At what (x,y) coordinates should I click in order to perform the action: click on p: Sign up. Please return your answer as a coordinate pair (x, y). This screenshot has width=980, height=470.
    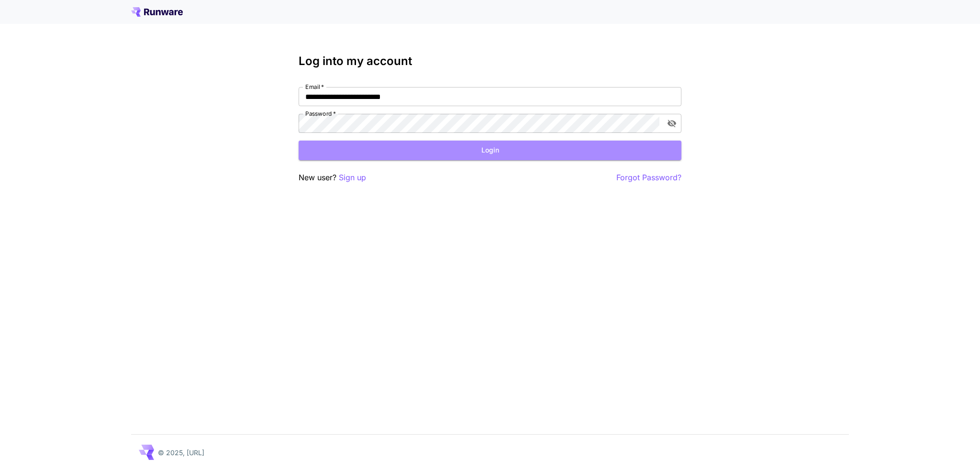
    Looking at the image, I should click on (352, 177).